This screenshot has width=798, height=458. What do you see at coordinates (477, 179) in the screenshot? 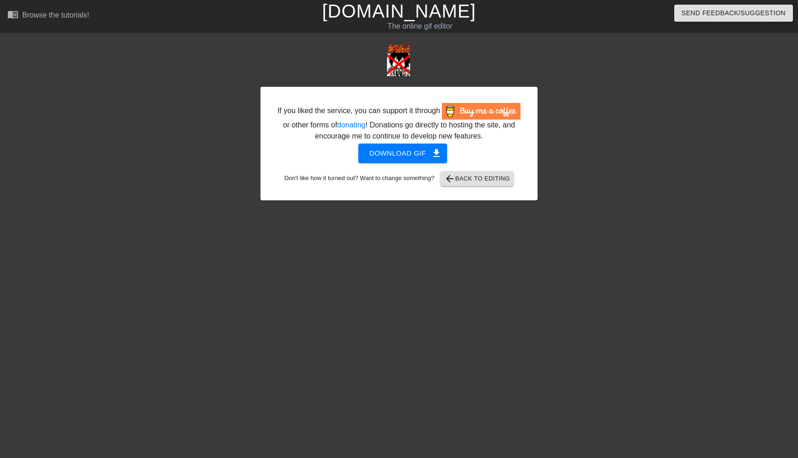
I see `button: Back to Editing` at bounding box center [477, 179].